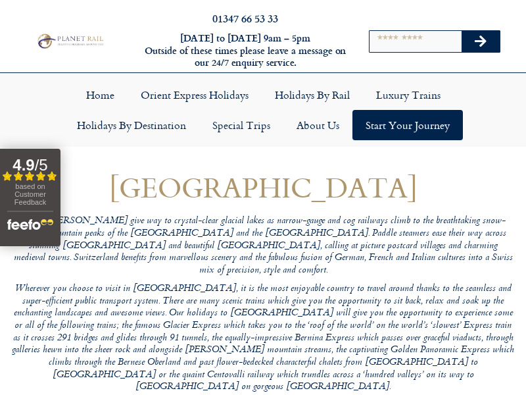 The width and height of the screenshot is (526, 395). I want to click on a: Orient Express Holidays, so click(195, 95).